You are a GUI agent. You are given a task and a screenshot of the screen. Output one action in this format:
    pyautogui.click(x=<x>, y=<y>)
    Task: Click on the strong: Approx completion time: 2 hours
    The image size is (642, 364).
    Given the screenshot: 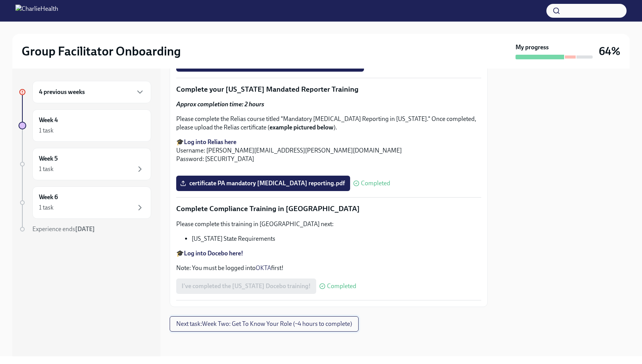 What is the action you would take?
    pyautogui.click(x=220, y=104)
    